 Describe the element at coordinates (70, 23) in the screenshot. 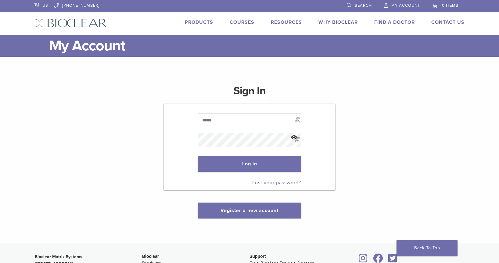

I see `img: Bioclear` at that location.